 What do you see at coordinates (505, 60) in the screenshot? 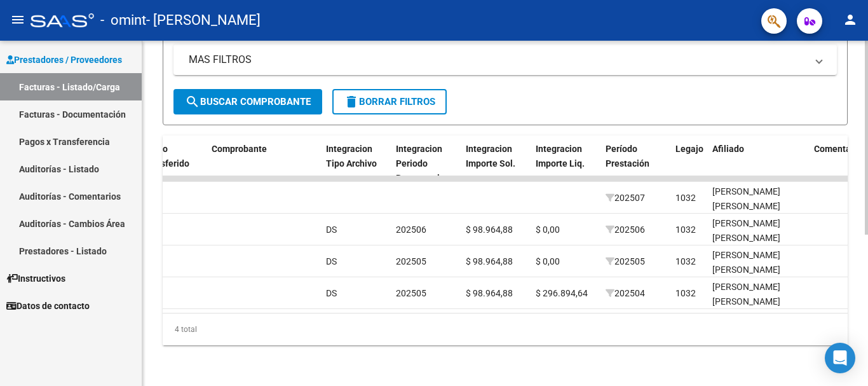
I see `mat-expansion-panel-header: MAS FILTROS` at bounding box center [505, 60].